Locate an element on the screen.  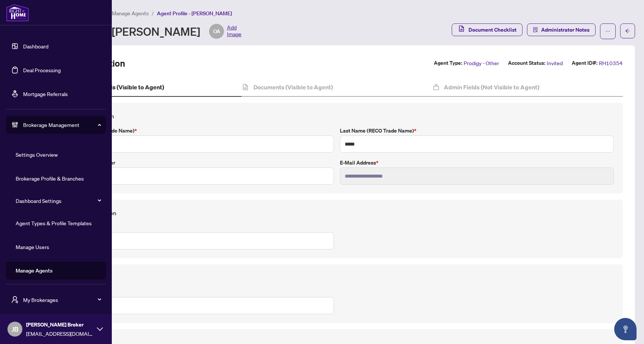
a: Settings Overview is located at coordinates (37, 155).